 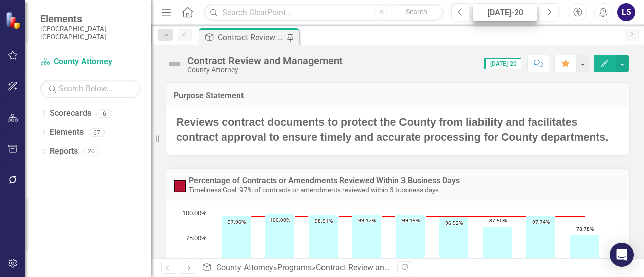 I want to click on a: Reports, so click(x=64, y=151).